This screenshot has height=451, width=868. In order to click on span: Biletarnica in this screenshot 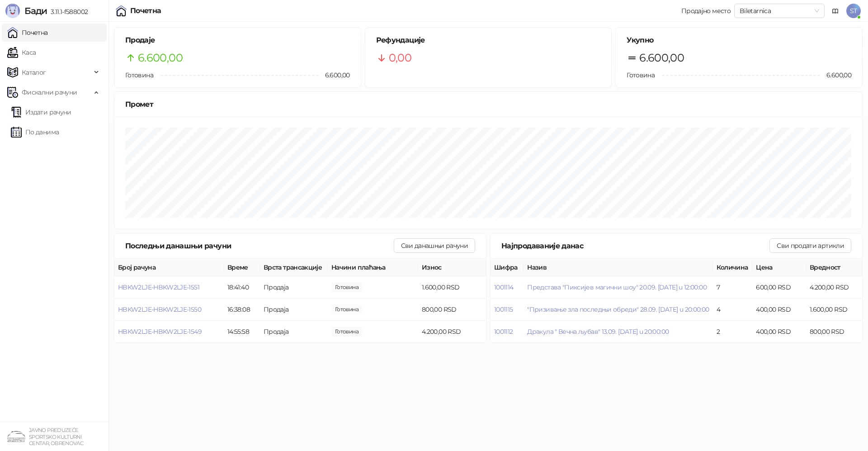, I will do `click(779, 11)`.